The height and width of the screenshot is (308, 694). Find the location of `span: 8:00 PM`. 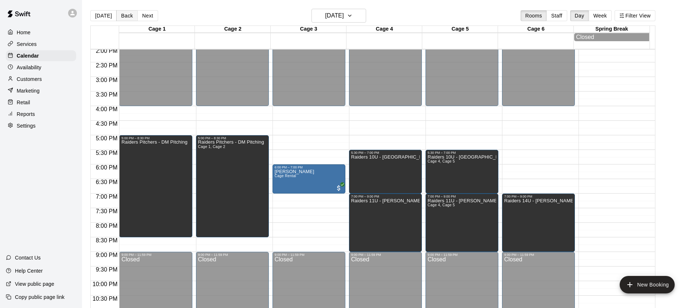

span: 8:00 PM is located at coordinates (107, 226).